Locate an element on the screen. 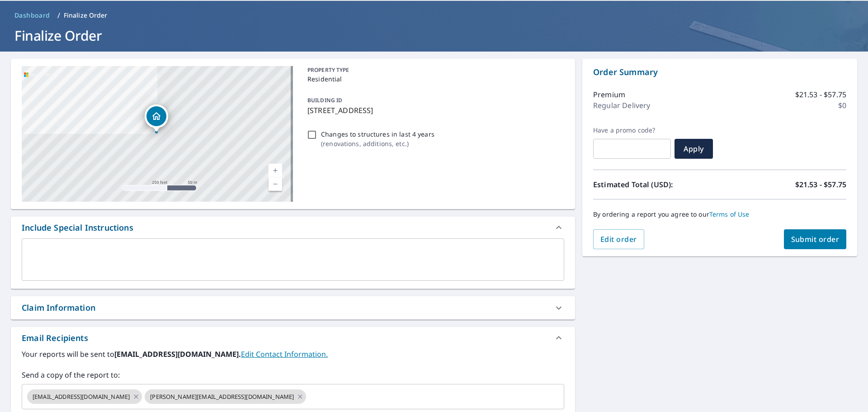 Image resolution: width=868 pixels, height=412 pixels. p: $0 is located at coordinates (842, 105).